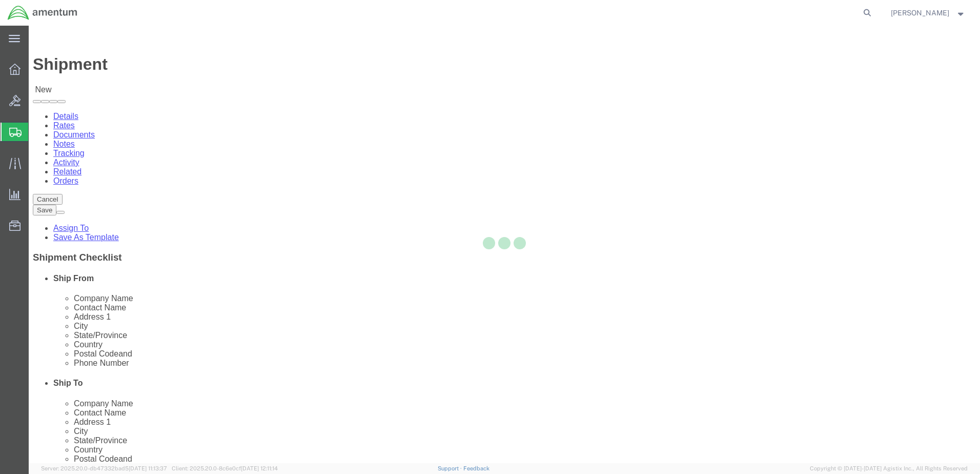 The height and width of the screenshot is (474, 980). I want to click on span: Client: 2025.20.0-8c6e0cf, so click(224, 468).